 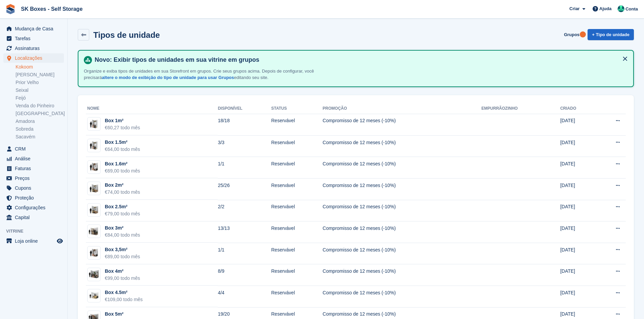 What do you see at coordinates (122, 249) in the screenshot?
I see `div: Box 3,5m²` at bounding box center [122, 249].